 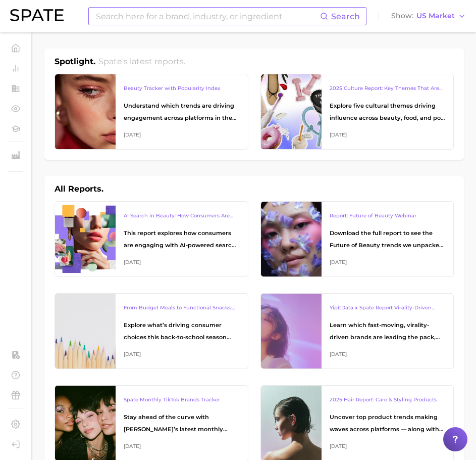 I want to click on h1: All Reports., so click(x=79, y=189).